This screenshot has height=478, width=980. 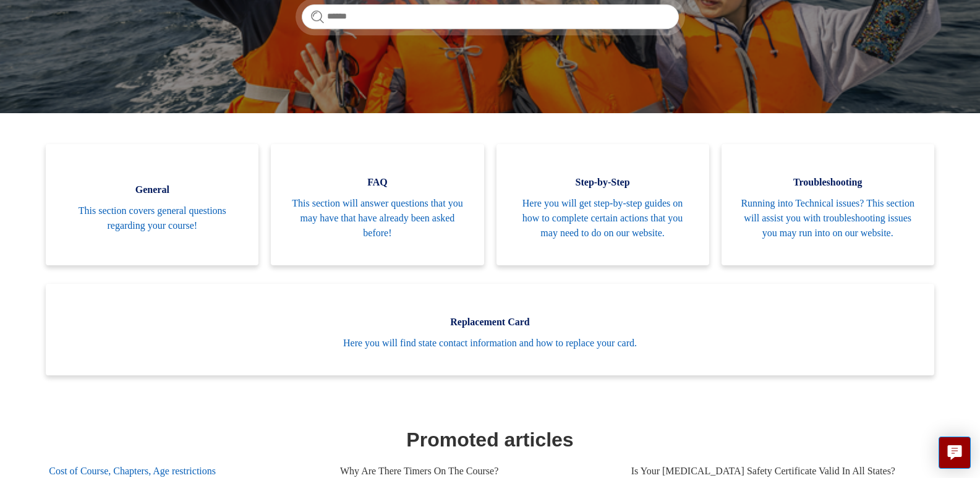 I want to click on span: General, so click(x=152, y=190).